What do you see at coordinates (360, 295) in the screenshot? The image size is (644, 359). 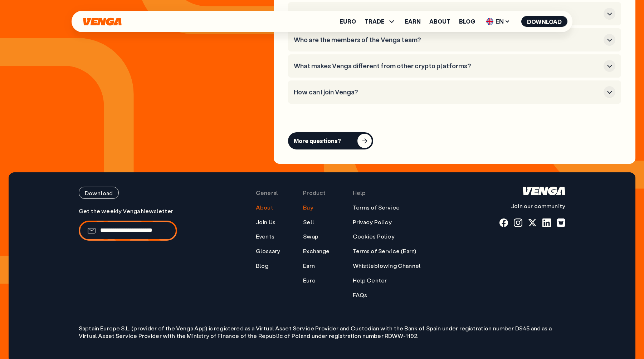 I see `a: FAQs` at bounding box center [360, 295].